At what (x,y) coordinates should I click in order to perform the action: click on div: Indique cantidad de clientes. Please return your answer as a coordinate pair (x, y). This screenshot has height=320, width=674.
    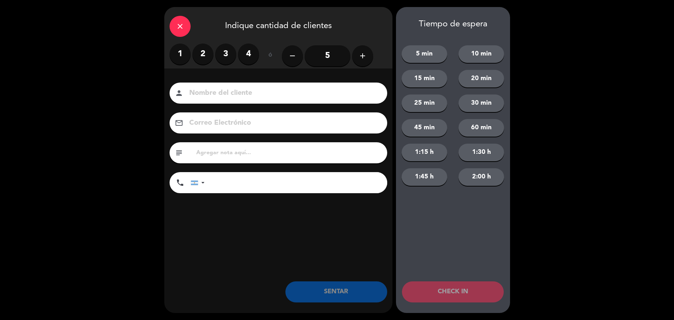
    Looking at the image, I should click on (278, 25).